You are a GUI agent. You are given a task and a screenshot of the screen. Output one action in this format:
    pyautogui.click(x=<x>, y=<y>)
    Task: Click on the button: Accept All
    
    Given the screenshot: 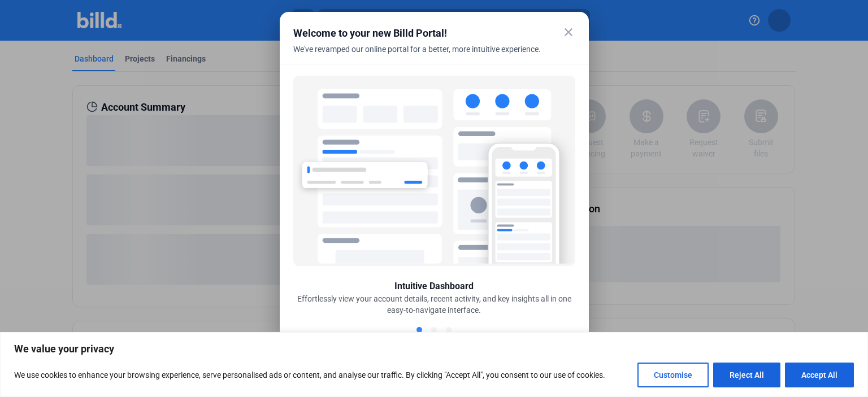 What is the action you would take?
    pyautogui.click(x=819, y=375)
    